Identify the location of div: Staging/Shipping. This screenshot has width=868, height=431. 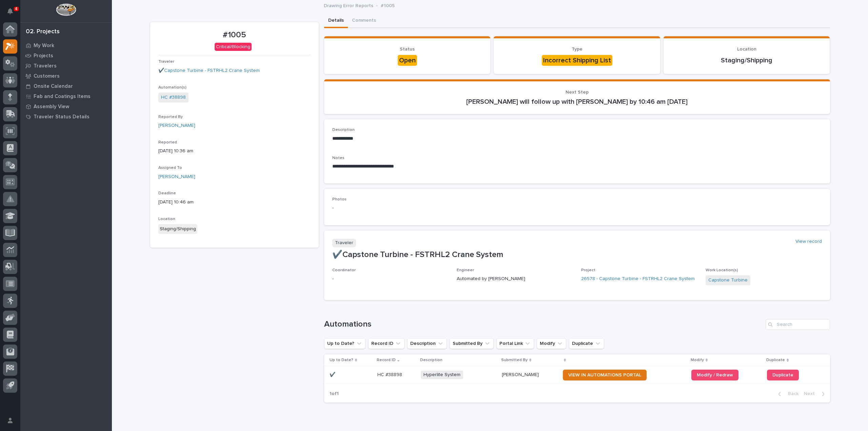
(178, 229).